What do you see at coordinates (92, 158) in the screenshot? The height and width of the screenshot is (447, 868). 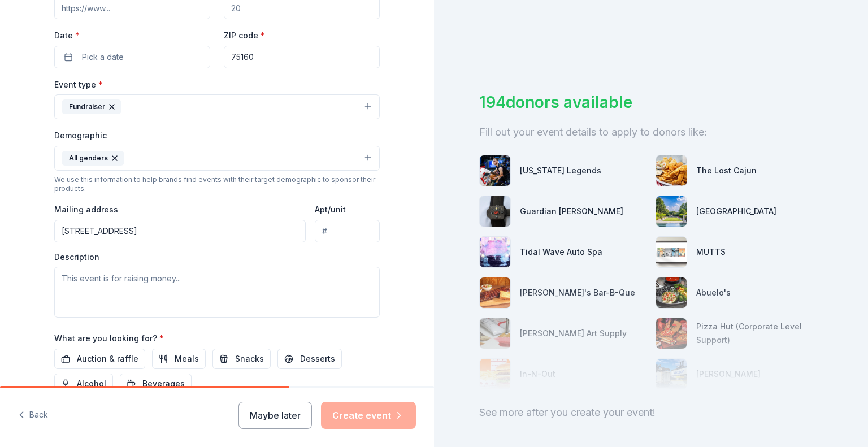 I see `div: All genders` at bounding box center [92, 158].